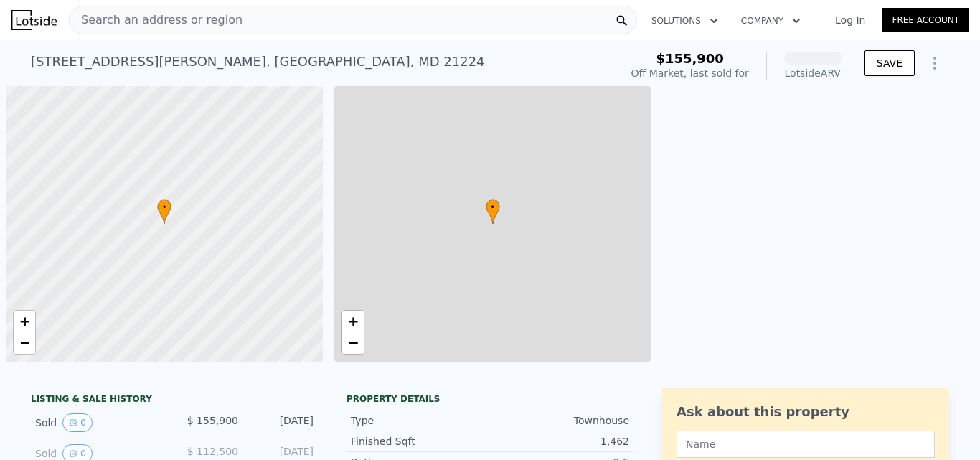  Describe the element at coordinates (771, 20) in the screenshot. I see `button: Company` at that location.